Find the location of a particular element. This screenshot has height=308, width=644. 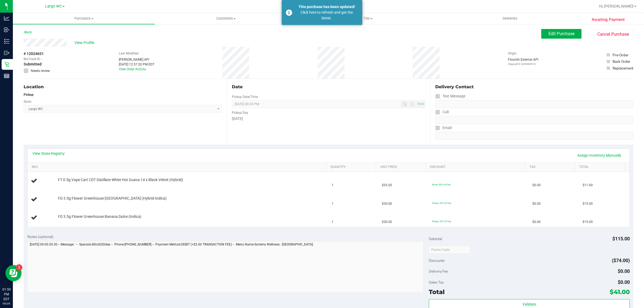

strong: Pickup is located at coordinates (29, 95).